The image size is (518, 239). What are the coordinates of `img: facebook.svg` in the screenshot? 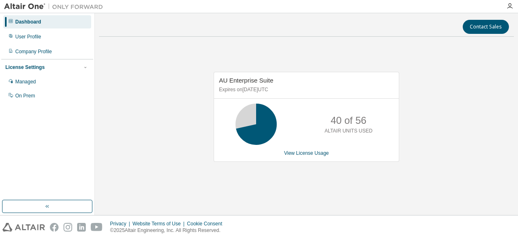 It's located at (54, 227).